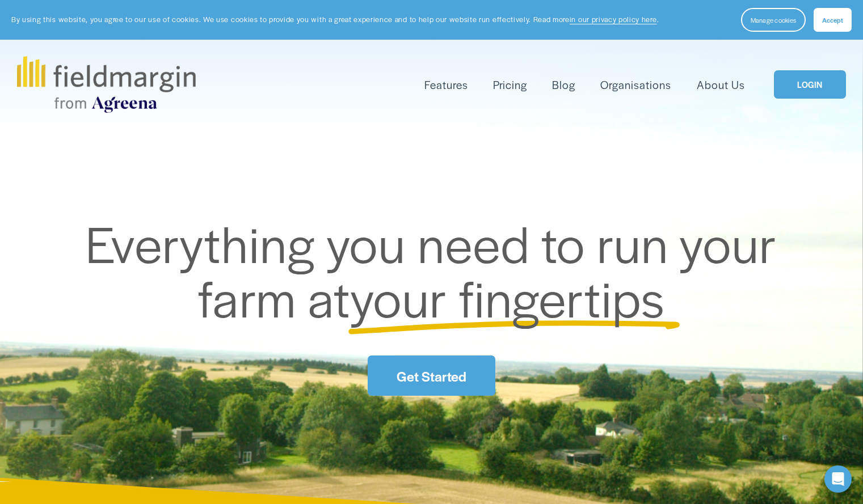  Describe the element at coordinates (431, 376) in the screenshot. I see `a: Get Started` at that location.